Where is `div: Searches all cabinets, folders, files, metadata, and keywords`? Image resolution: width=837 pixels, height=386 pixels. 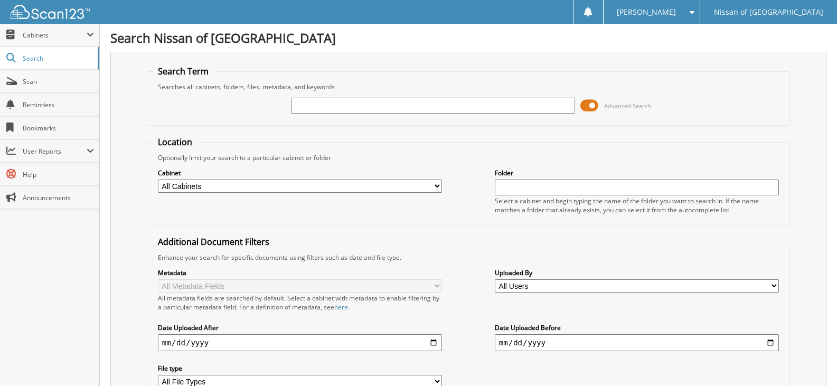
div: Searches all cabinets, folders, files, metadata, and keywords is located at coordinates (468, 87).